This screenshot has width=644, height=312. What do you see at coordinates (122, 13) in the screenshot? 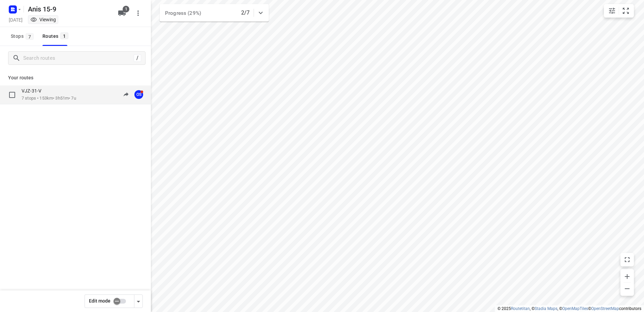
I see `button: 1` at bounding box center [122, 13].